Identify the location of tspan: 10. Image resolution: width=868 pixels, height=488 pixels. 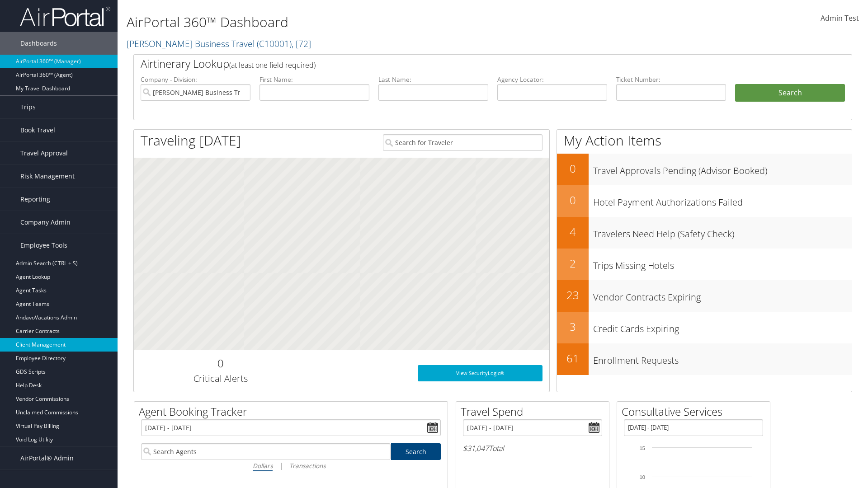
(642, 478).